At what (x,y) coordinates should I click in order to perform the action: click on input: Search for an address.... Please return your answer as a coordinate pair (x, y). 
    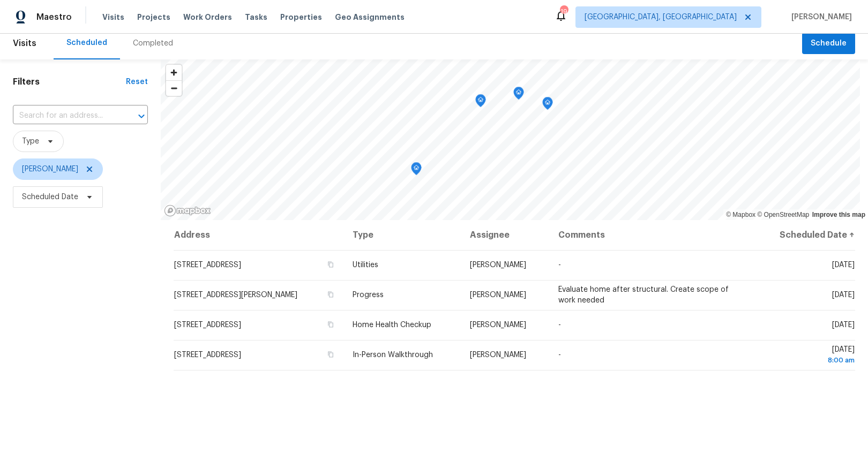
    Looking at the image, I should click on (66, 115).